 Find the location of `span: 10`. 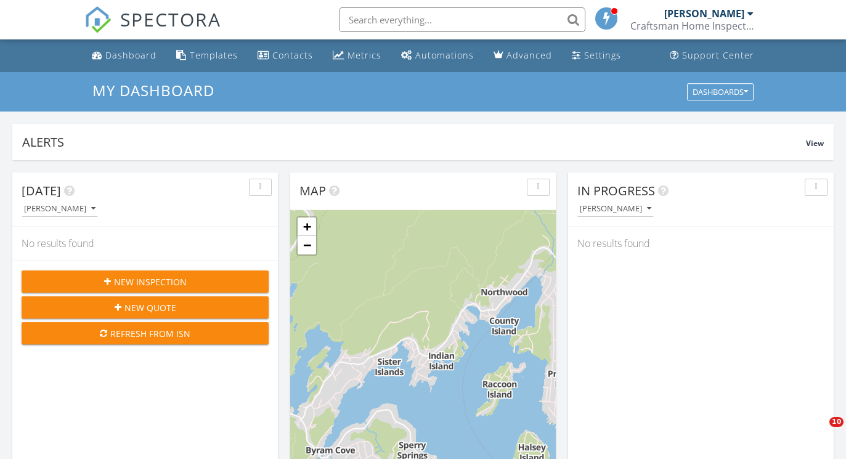

span: 10 is located at coordinates (836, 422).